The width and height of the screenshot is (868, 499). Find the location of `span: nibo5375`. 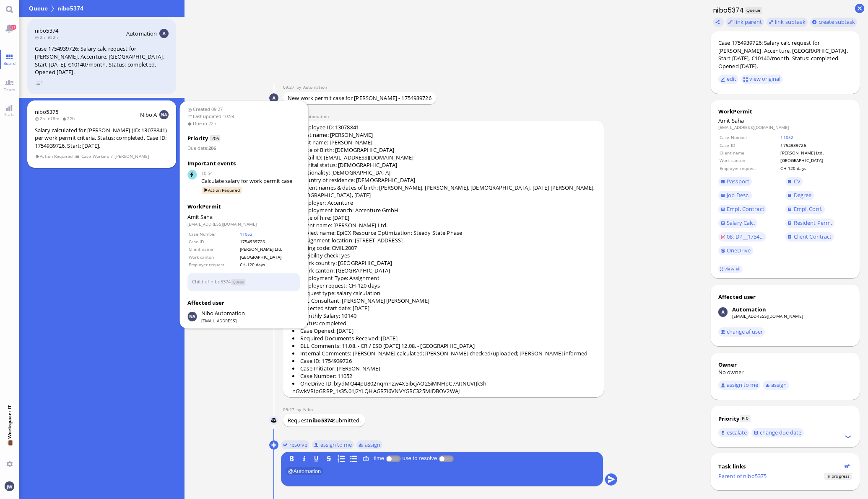

span: nibo5375 is located at coordinates (46, 112).